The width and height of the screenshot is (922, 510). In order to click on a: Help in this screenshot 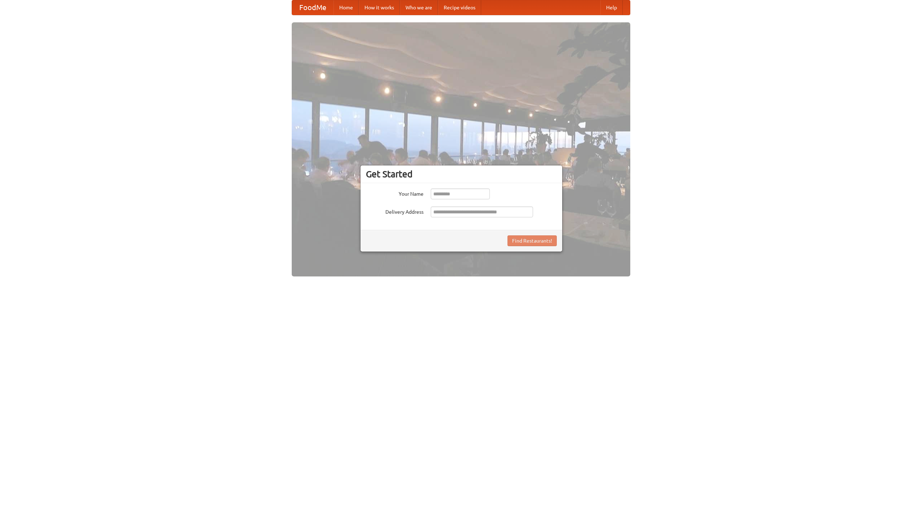, I will do `click(611, 8)`.